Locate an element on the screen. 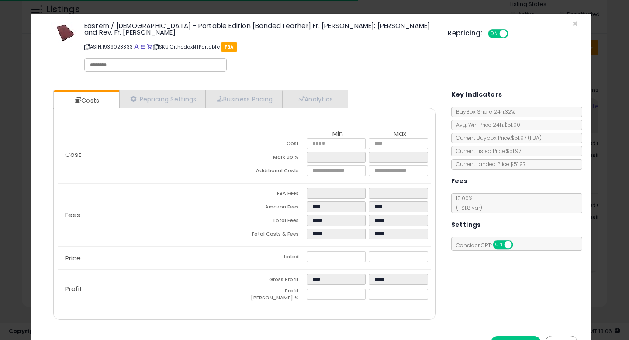 This screenshot has height=340, width=629. span: Current Listed Price: $51.97 is located at coordinates (487, 151).